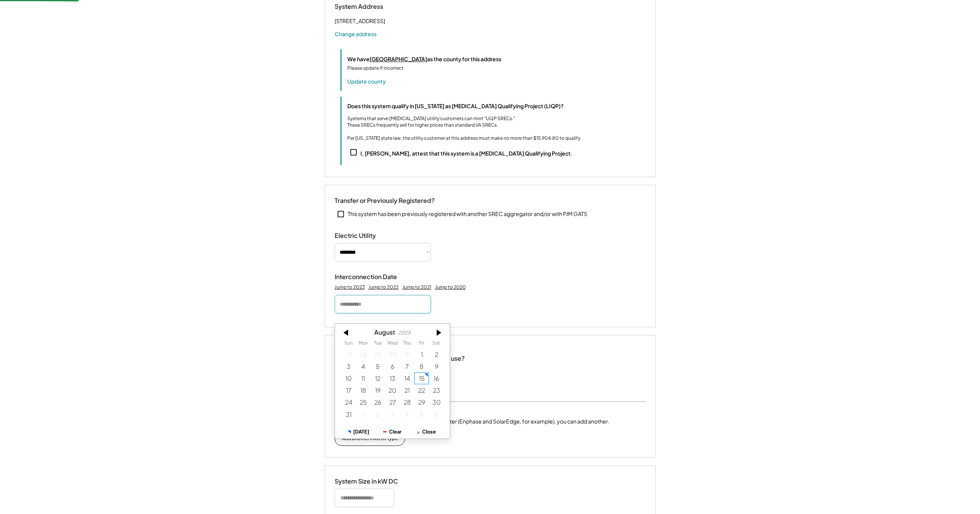  What do you see at coordinates (471, 421) in the screenshot?
I see `div: If this system has more than one make of inverter (Enphase and SolarEdge, for example), you can a...` at bounding box center [471, 421].